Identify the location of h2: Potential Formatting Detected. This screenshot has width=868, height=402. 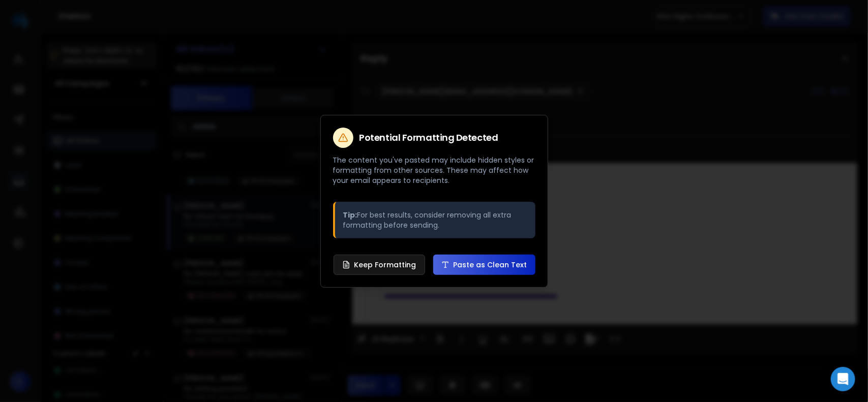
(429, 138).